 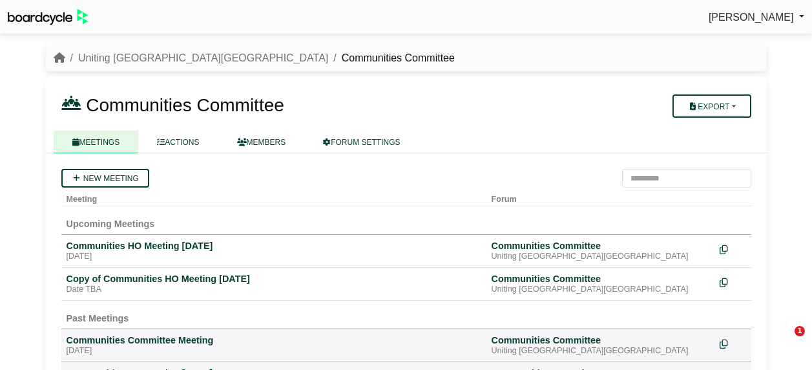 I want to click on th: Forum, so click(x=600, y=196).